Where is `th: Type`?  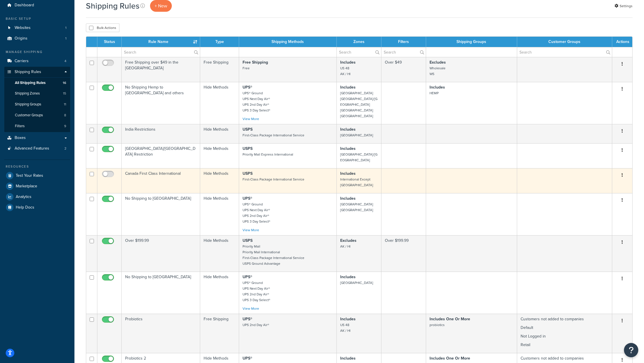 th: Type is located at coordinates (220, 42).